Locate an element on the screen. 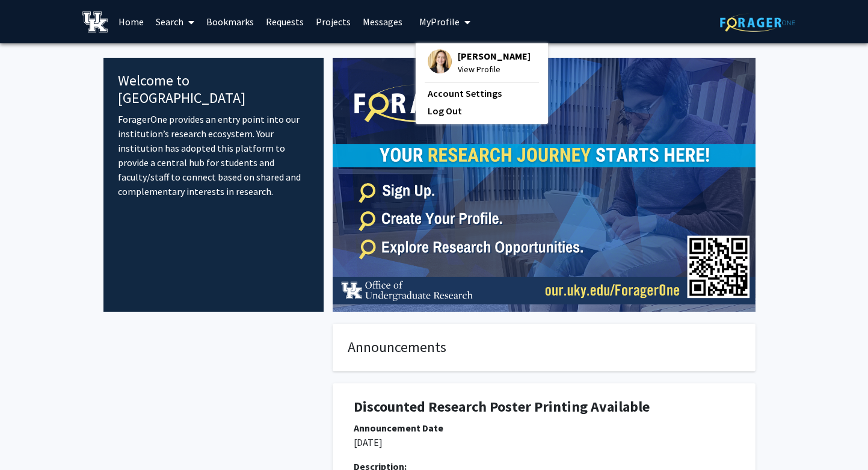 This screenshot has height=470, width=868. a: Bookmarks is located at coordinates (230, 22).